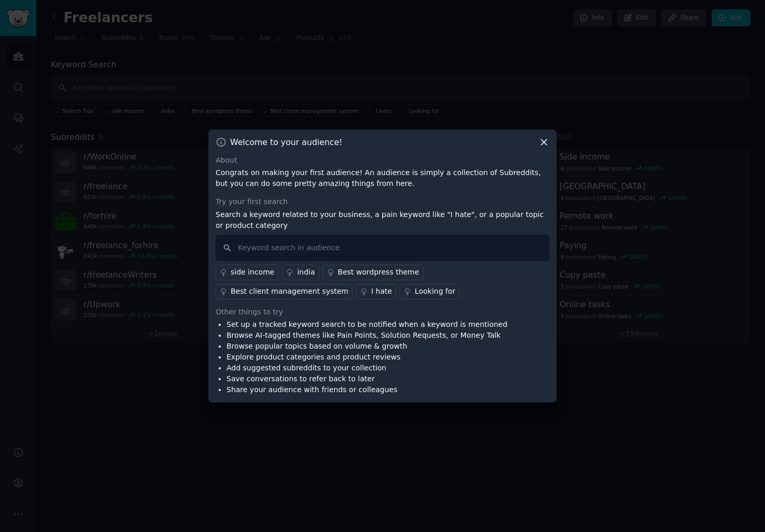  I want to click on div: Best wordpress theme, so click(378, 272).